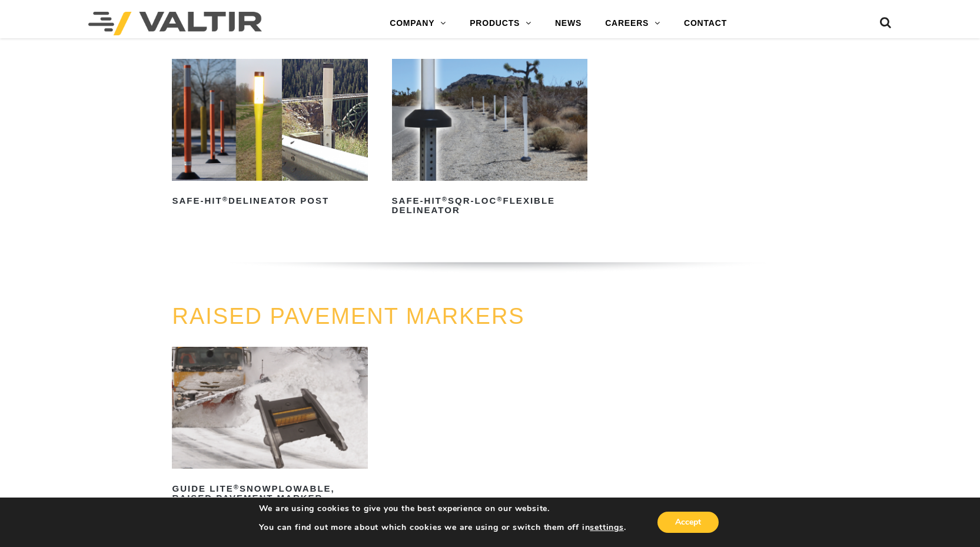 The height and width of the screenshot is (547, 980). What do you see at coordinates (442, 527) in the screenshot?
I see `p: You can find out more about which cookies we are using or switch them off in .` at bounding box center [442, 527].